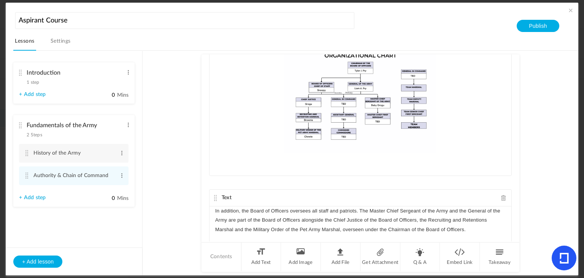 The height and width of the screenshot is (278, 584). What do you see at coordinates (221, 256) in the screenshot?
I see `li: Contents` at bounding box center [221, 256].